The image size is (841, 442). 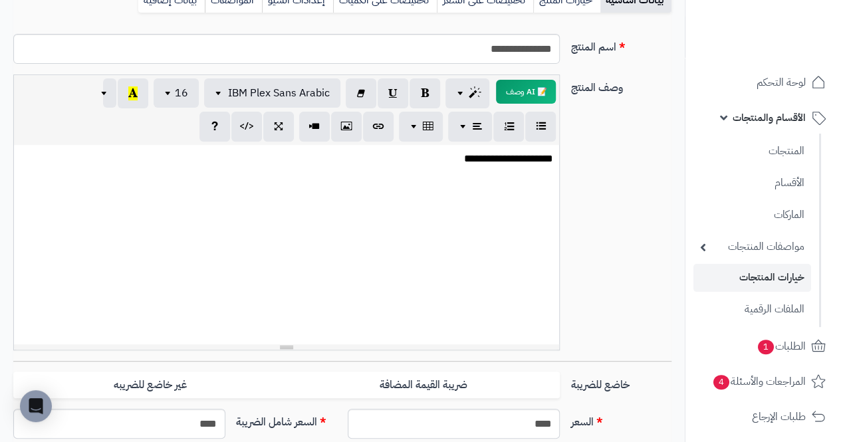 What do you see at coordinates (36, 406) in the screenshot?
I see `div: Open Intercom Messenger` at bounding box center [36, 406].